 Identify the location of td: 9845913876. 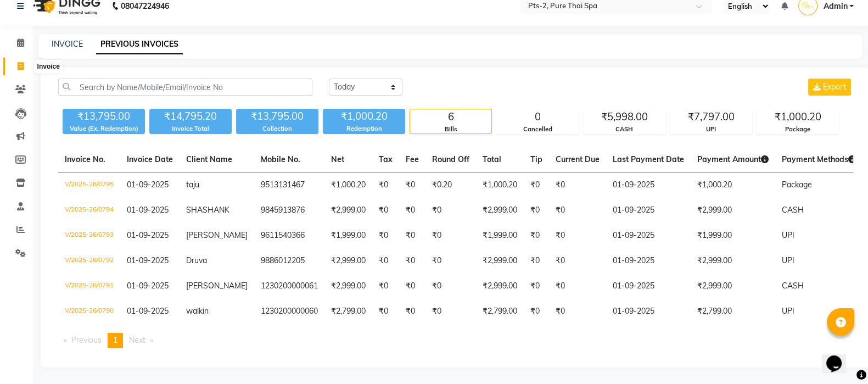
(289, 210).